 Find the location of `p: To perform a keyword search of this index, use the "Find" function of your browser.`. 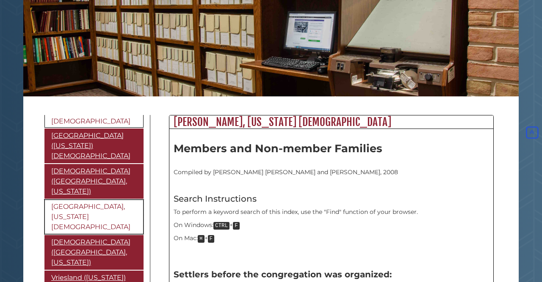

p: To perform a keyword search of this index, use the "Find" function of your browser. is located at coordinates (331, 212).